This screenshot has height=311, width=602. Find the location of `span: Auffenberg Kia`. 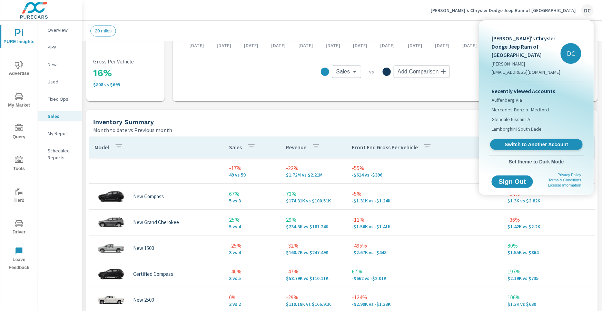

span: Auffenberg Kia is located at coordinates (507, 100).